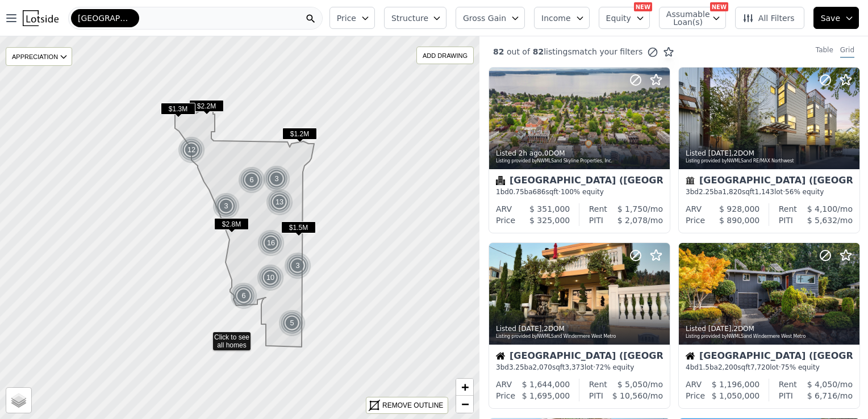 The height and width of the screenshot is (419, 868). What do you see at coordinates (760, 367) in the screenshot?
I see `span: 7,720` at bounding box center [760, 367].